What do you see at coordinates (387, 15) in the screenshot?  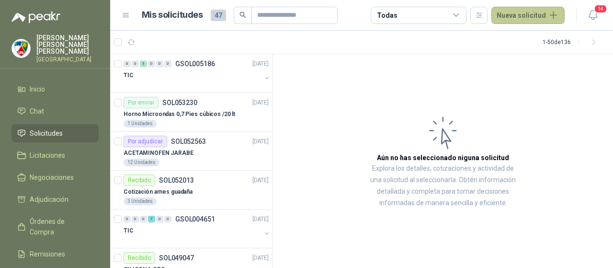 I see `div: Todas` at bounding box center [387, 15].